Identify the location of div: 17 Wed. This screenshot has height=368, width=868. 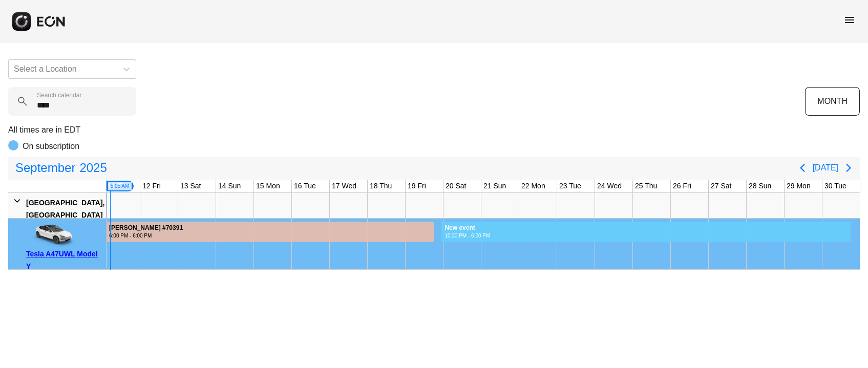
(344, 186).